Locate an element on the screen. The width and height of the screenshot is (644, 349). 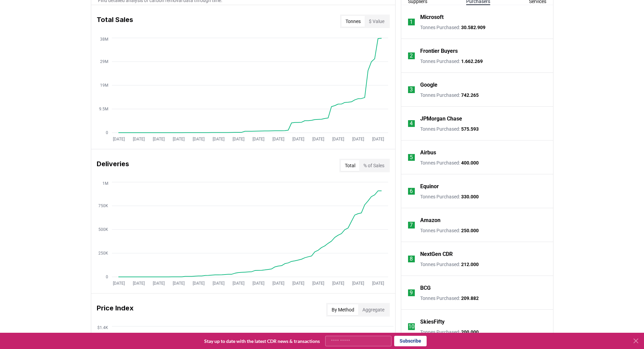
a: Microsoft is located at coordinates (432, 17).